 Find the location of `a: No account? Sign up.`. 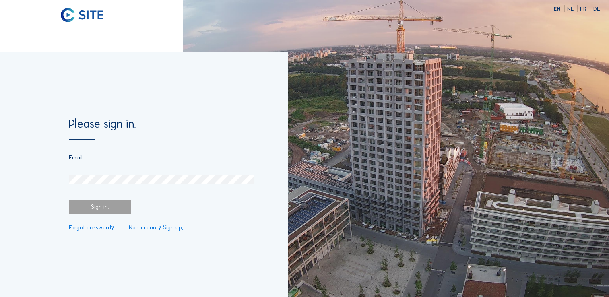

a: No account? Sign up. is located at coordinates (156, 227).